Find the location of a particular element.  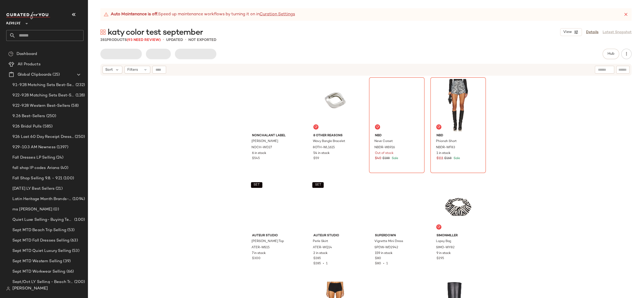

img: SIMO-WY82_V1.jpg is located at coordinates (458, 205).